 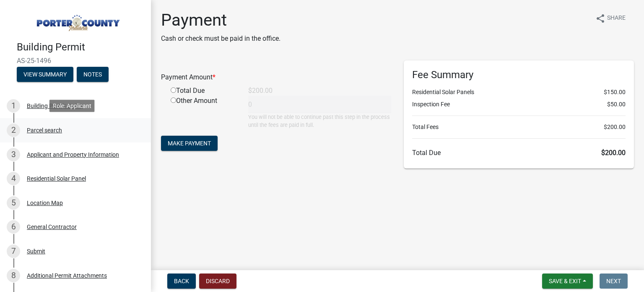 I want to click on div: Location Map, so click(x=45, y=203).